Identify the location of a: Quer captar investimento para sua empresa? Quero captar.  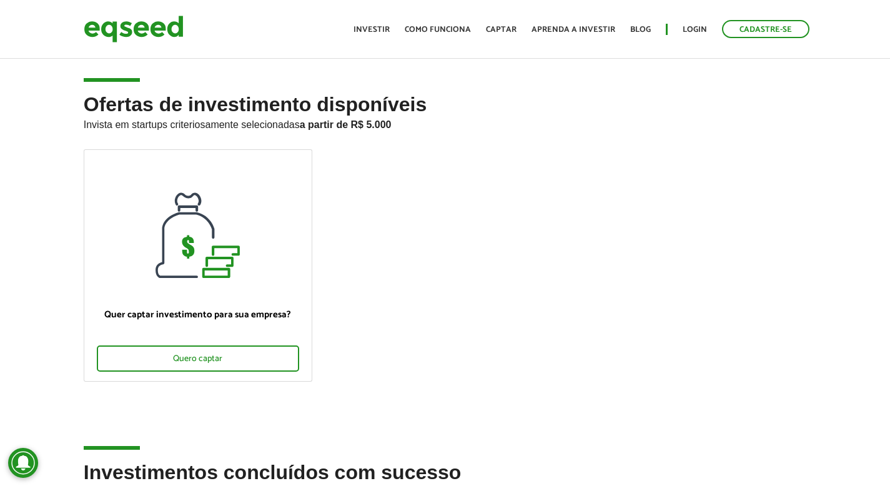
(198, 265).